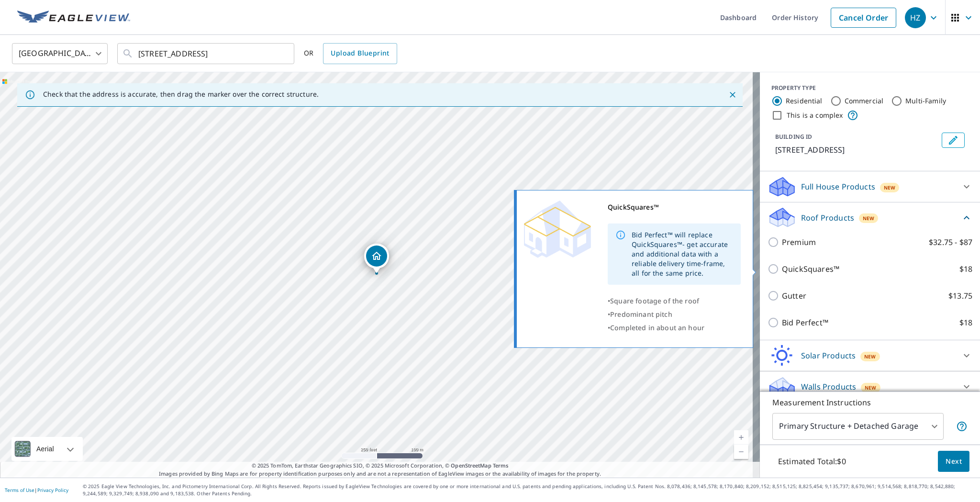  I want to click on span: Predominant pitch, so click(641, 314).